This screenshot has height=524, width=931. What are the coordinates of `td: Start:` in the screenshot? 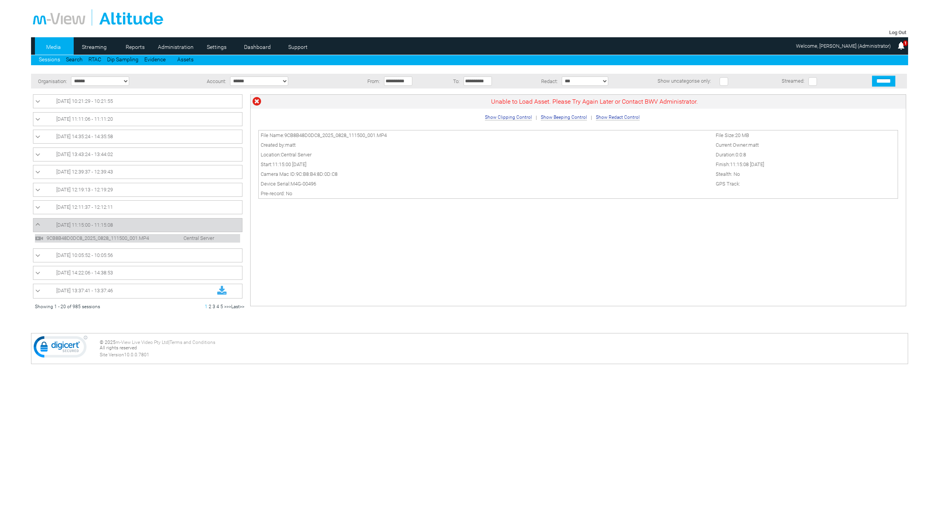 It's located at (486, 164).